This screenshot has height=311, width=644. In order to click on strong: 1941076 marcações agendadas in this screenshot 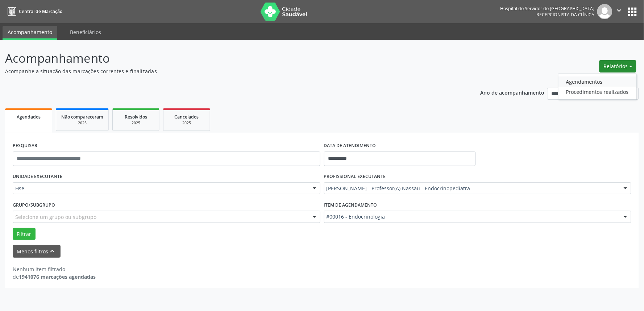, I will do `click(58, 277)`.